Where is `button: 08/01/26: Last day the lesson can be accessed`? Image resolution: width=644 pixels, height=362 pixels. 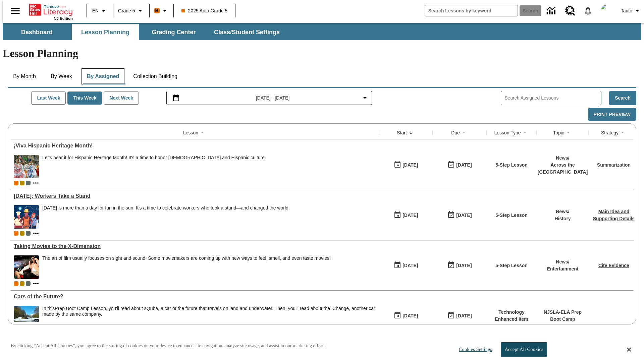
button: 08/01/26: Last day the lesson can be accessed is located at coordinates (459, 316).